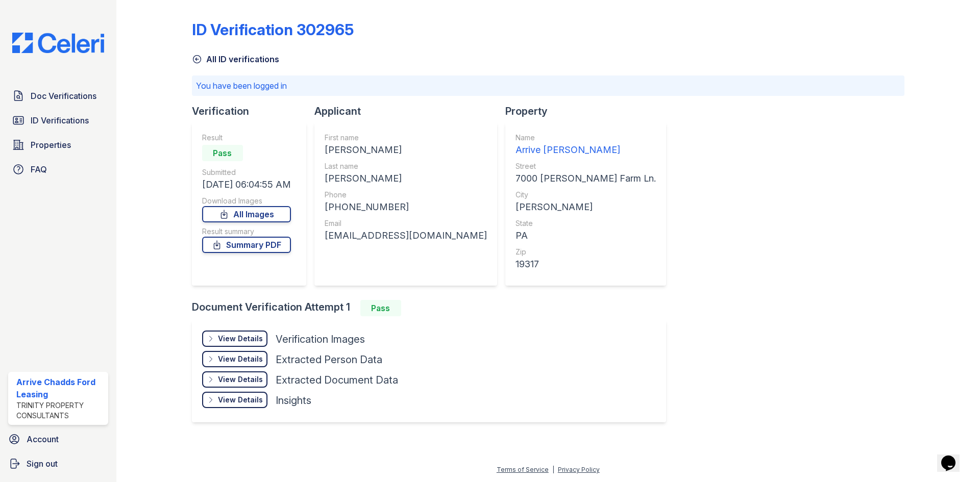 This screenshot has width=980, height=482. What do you see at coordinates (60, 411) in the screenshot?
I see `div: Trinity Property Consultants` at bounding box center [60, 411].